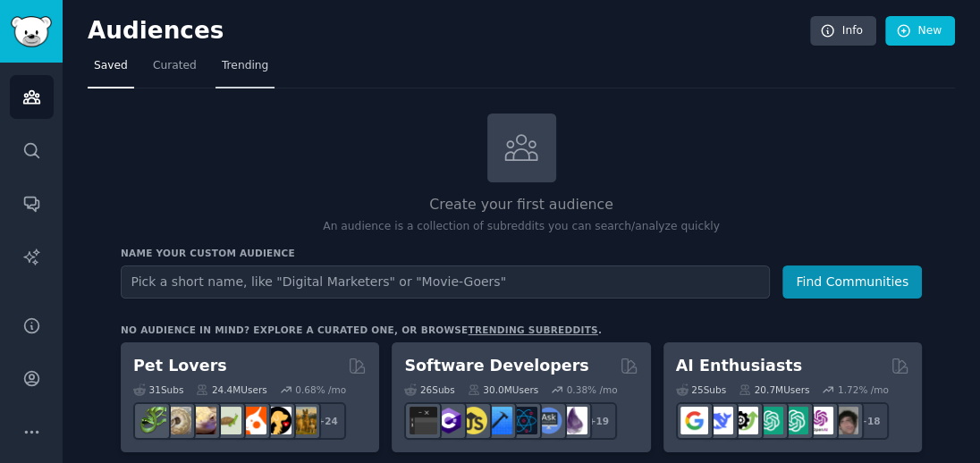 This screenshot has width=980, height=463. I want to click on div: + 24, so click(327, 421).